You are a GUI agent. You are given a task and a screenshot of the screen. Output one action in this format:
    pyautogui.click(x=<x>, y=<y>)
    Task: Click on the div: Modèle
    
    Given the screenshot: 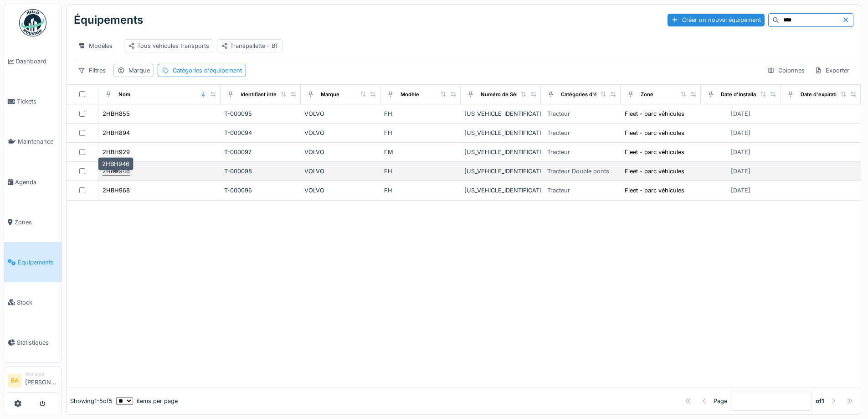 What is the action you would take?
    pyautogui.click(x=409, y=94)
    